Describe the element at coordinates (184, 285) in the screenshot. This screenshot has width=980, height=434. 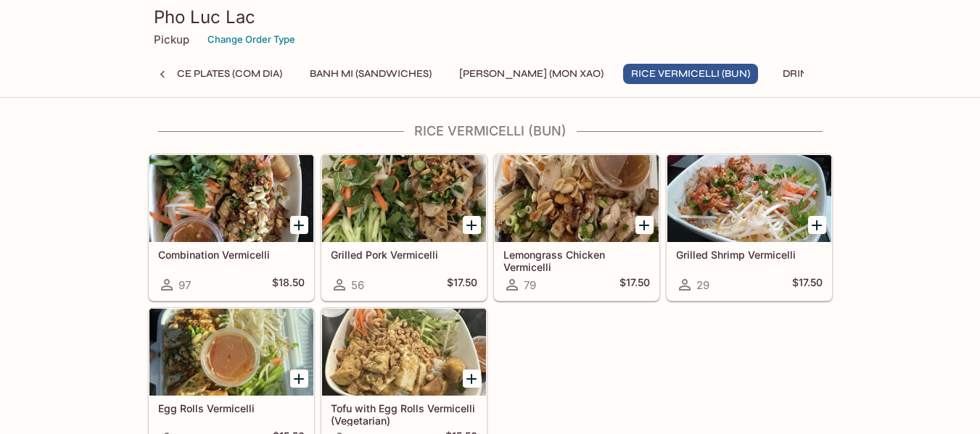
I see `span: 97` at that location.